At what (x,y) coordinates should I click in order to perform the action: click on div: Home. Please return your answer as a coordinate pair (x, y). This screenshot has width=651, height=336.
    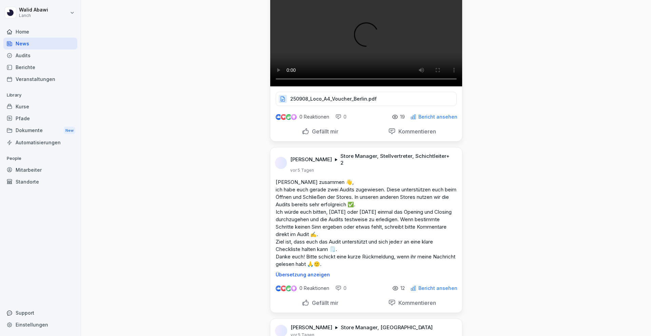
    Looking at the image, I should click on (40, 32).